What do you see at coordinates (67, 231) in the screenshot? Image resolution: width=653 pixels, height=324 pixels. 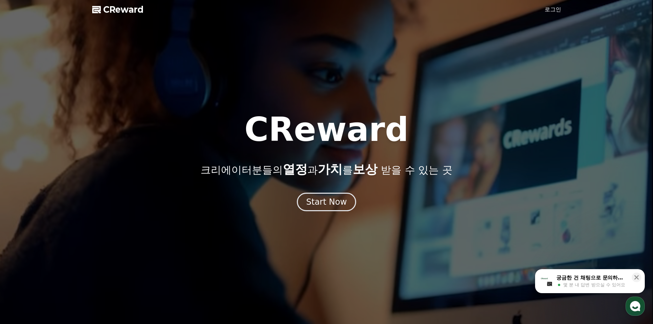 I see `span: 대화` at bounding box center [67, 231].